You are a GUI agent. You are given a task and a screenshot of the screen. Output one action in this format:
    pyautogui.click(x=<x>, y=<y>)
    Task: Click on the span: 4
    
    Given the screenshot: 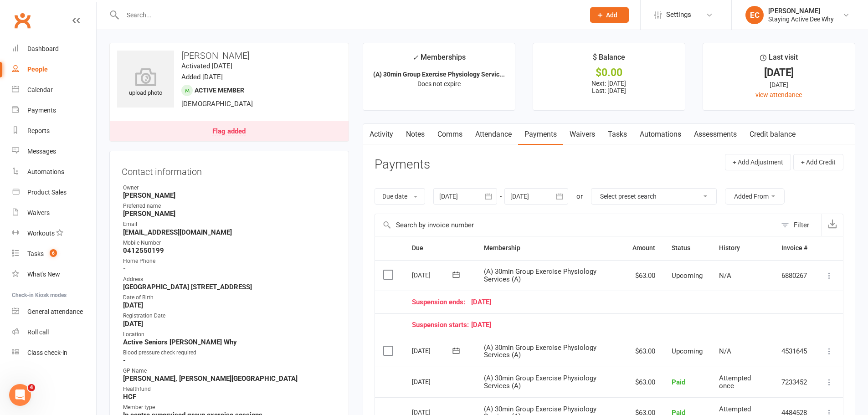 What is the action you would take?
    pyautogui.click(x=32, y=388)
    